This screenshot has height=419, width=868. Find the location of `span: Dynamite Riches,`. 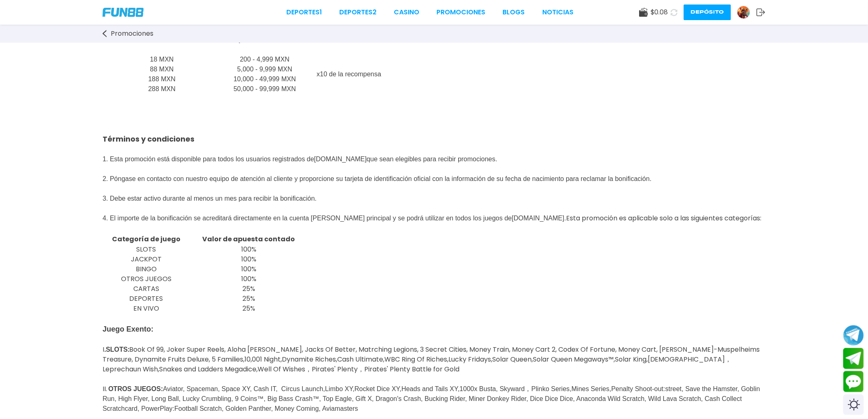

span: Dynamite Riches, is located at coordinates (310, 360).